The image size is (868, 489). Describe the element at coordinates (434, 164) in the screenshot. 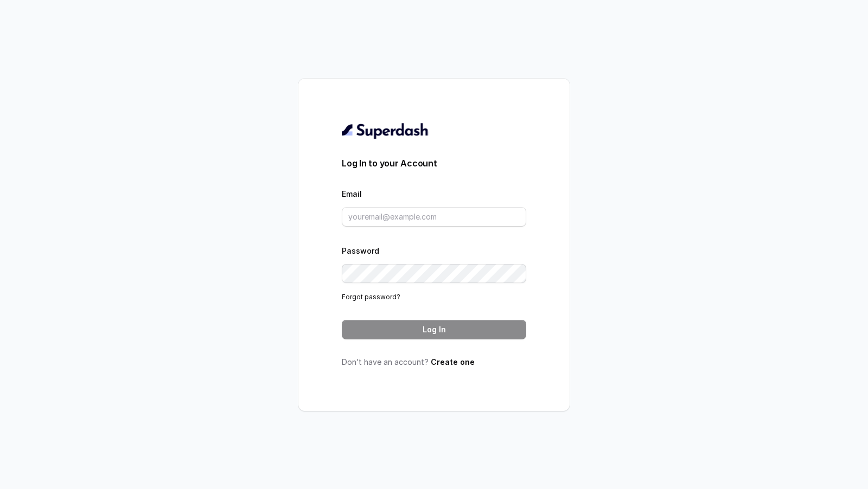

I see `h3: Log In to your Account` at that location.